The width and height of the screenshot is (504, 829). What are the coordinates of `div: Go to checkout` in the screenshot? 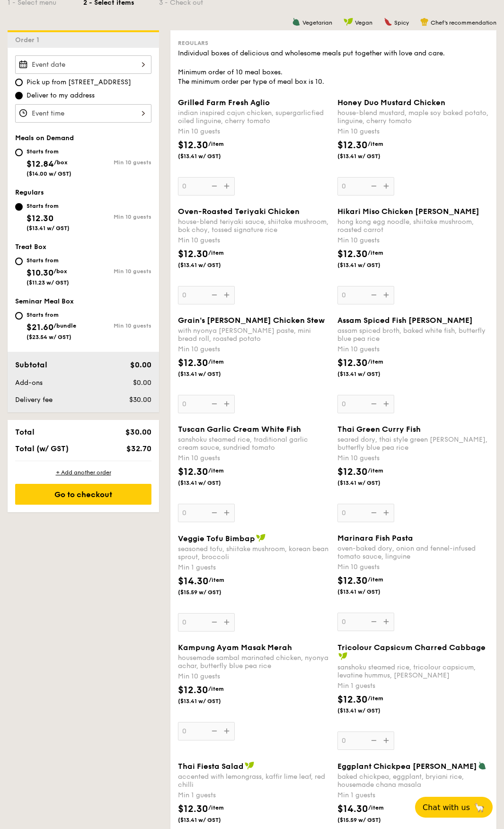 It's located at (83, 494).